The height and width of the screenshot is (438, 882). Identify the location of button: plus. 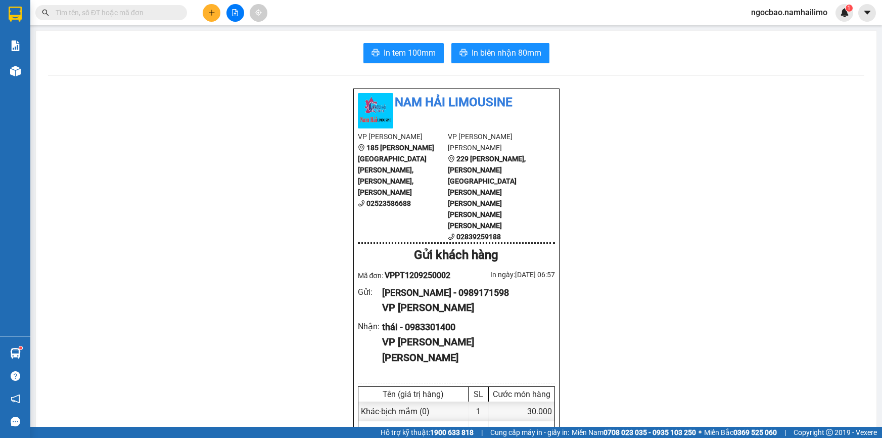
(211, 13).